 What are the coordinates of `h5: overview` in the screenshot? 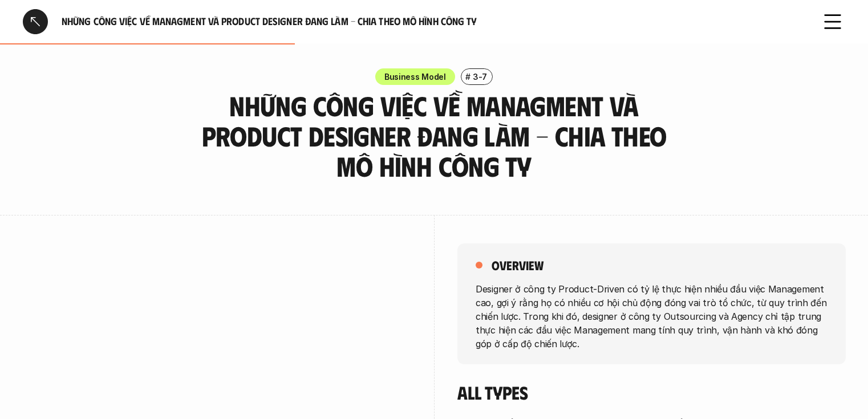 It's located at (517, 265).